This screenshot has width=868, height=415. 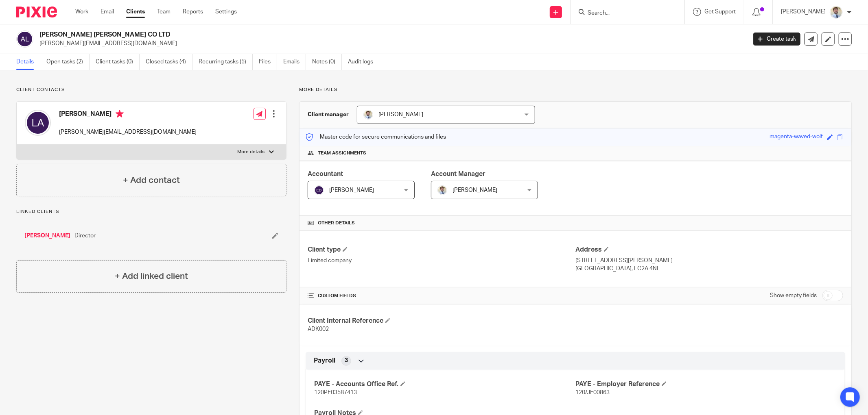 I want to click on p: Client contacts, so click(x=151, y=90).